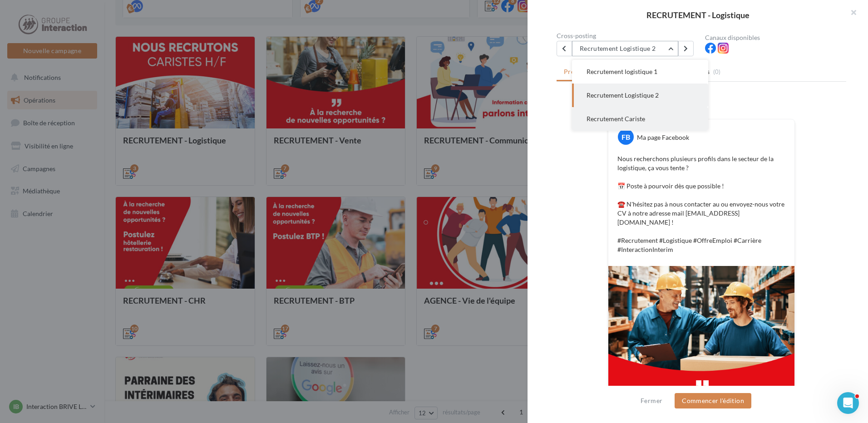 The height and width of the screenshot is (423, 868). Describe the element at coordinates (616, 119) in the screenshot. I see `span: Recrutement Cariste` at that location.